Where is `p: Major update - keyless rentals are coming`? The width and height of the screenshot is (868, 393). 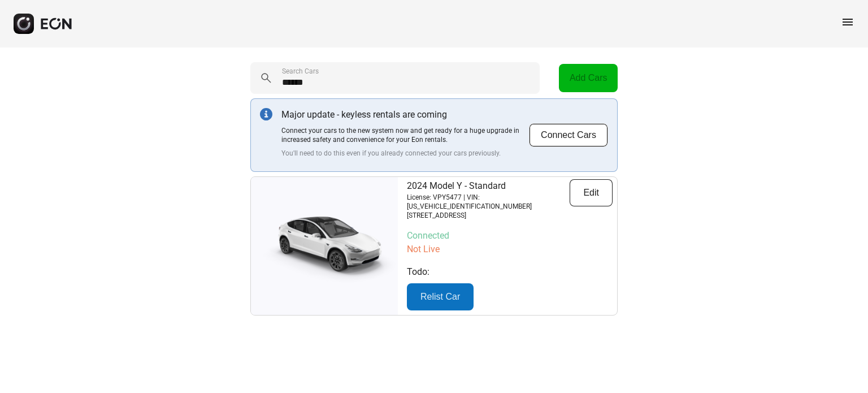
p: Major update - keyless rentals are coming is located at coordinates (405, 115).